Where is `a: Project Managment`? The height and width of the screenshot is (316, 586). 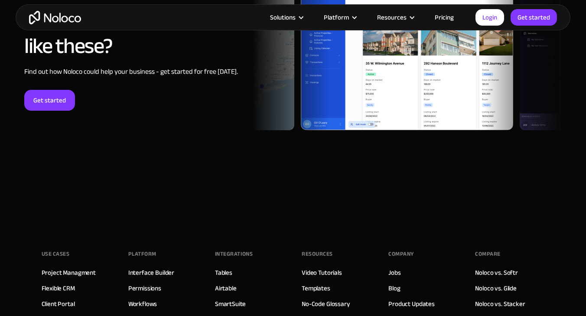 a: Project Managment is located at coordinates (68, 272).